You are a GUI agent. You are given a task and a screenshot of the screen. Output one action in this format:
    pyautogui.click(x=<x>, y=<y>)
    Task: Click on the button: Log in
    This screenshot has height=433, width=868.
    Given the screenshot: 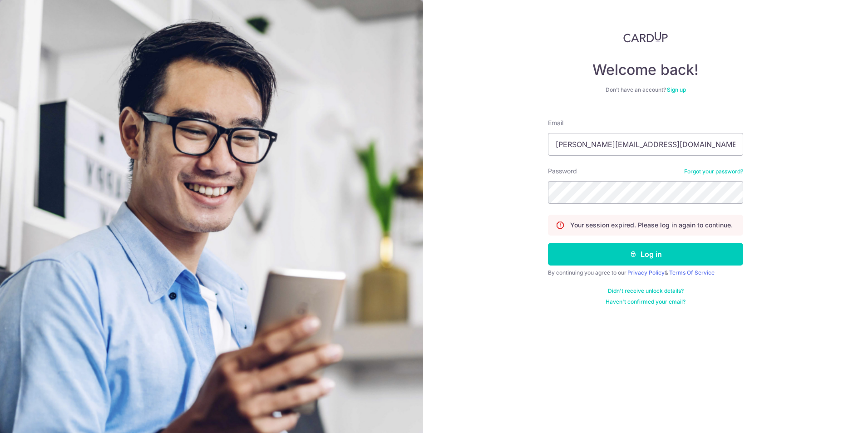 What is the action you would take?
    pyautogui.click(x=646, y=255)
    